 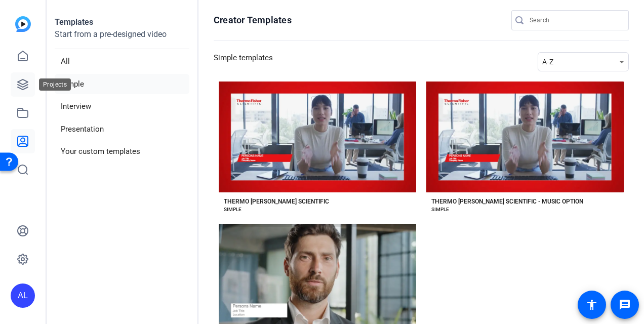 I want to click on h3: Simple templates, so click(x=243, y=62).